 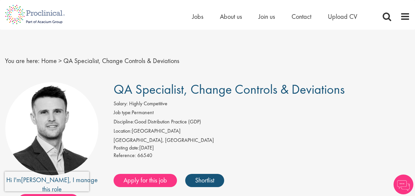 What do you see at coordinates (52, 129) in the screenshot?
I see `img: imeage of recruiter Joshua Godden` at bounding box center [52, 129].